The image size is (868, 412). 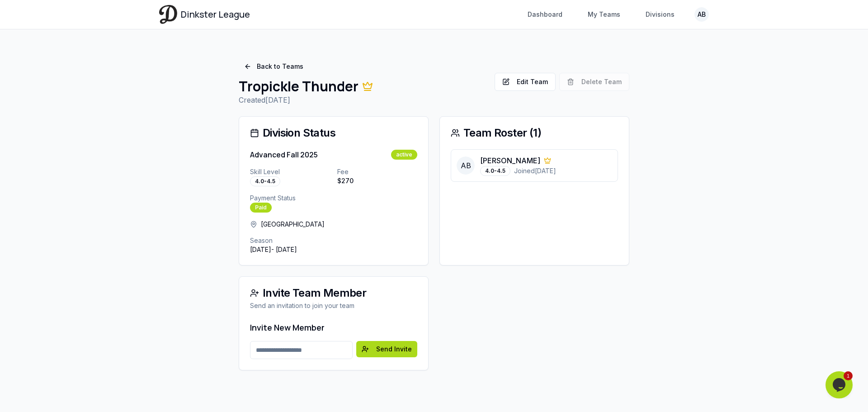 What do you see at coordinates (274, 67) in the screenshot?
I see `a: Back to Teams` at bounding box center [274, 67].